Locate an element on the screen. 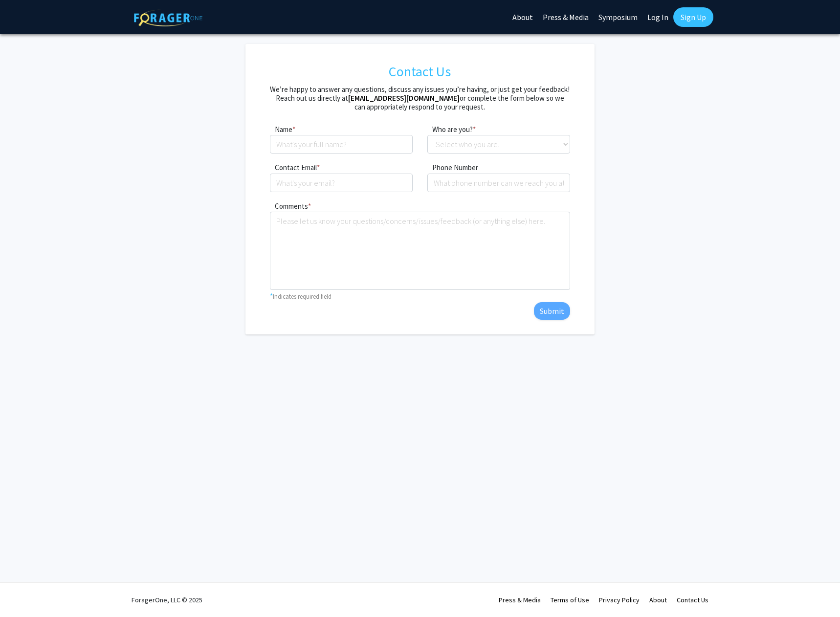 This screenshot has height=617, width=840. label: Name is located at coordinates (281, 129).